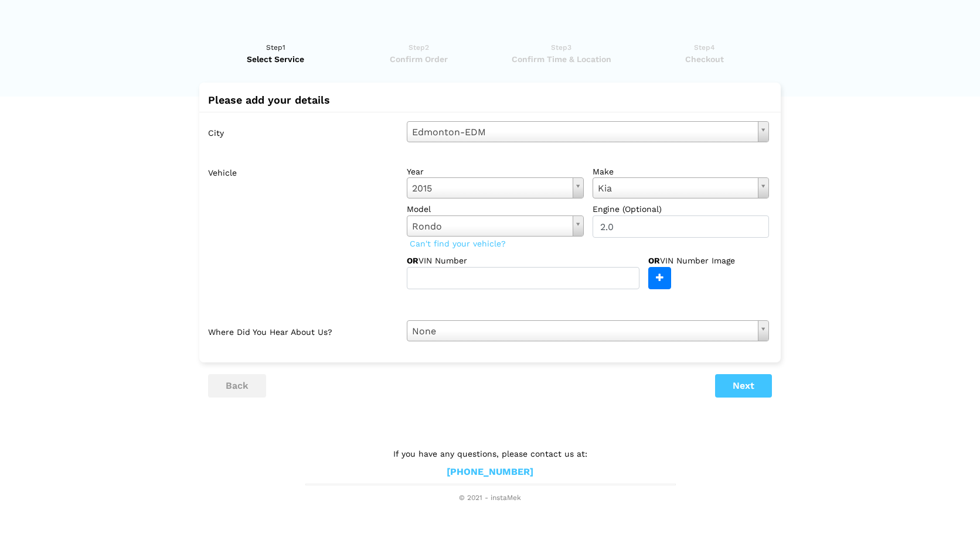 The image size is (980, 541). Describe the element at coordinates (275, 59) in the screenshot. I see `span: Select Service` at that location.